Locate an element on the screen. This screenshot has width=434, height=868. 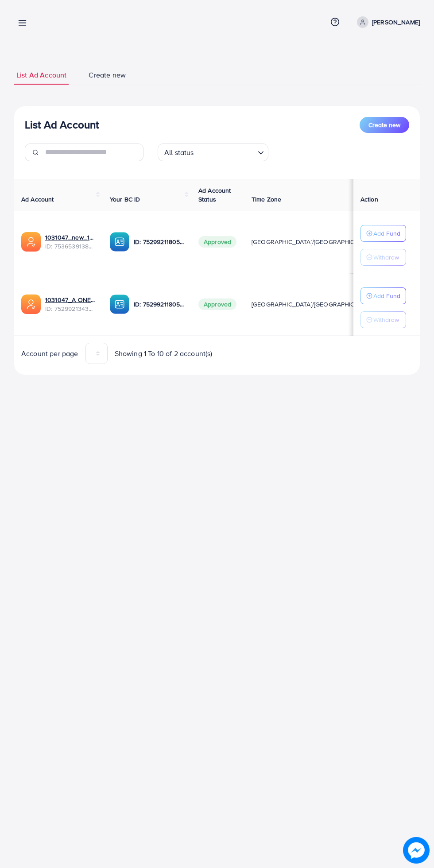
span: Ad Account Status is located at coordinates (215, 195).